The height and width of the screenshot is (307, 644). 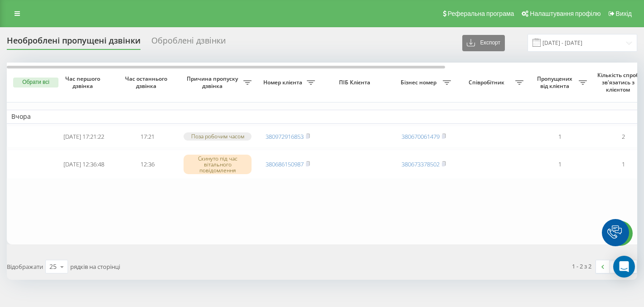 What do you see at coordinates (481, 13) in the screenshot?
I see `span: Реферальна програма` at bounding box center [481, 13].